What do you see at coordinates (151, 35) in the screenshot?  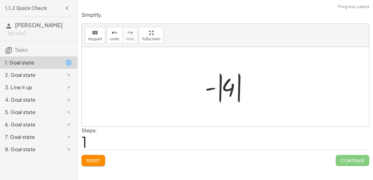 I see `button: fullscreen` at bounding box center [151, 35].